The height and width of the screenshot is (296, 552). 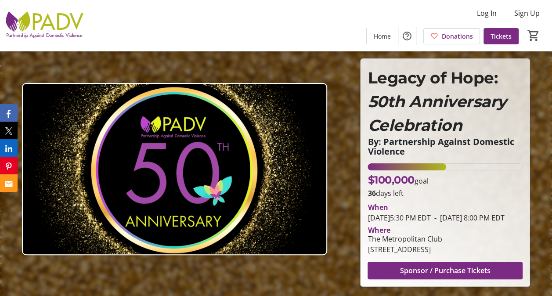 What do you see at coordinates (378, 207) in the screenshot?
I see `div: When` at bounding box center [378, 207].